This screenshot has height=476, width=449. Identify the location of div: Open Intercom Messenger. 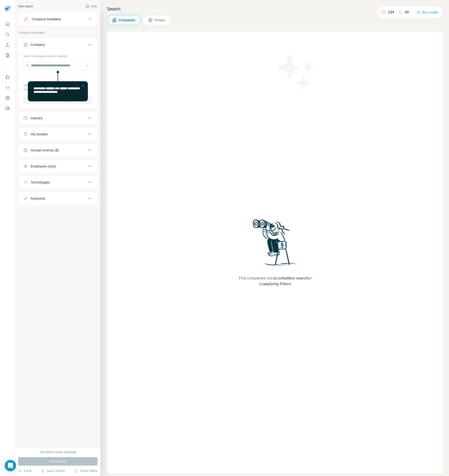
(10, 466).